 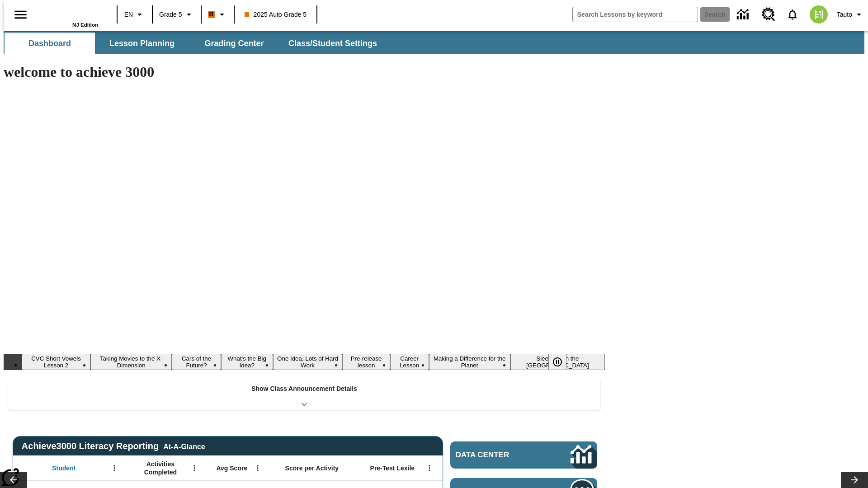 What do you see at coordinates (49, 43) in the screenshot?
I see `button: Dashboard` at bounding box center [49, 43].